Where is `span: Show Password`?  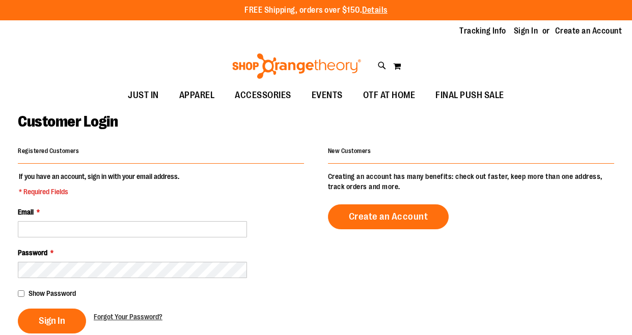
span: Show Password is located at coordinates (52, 294).